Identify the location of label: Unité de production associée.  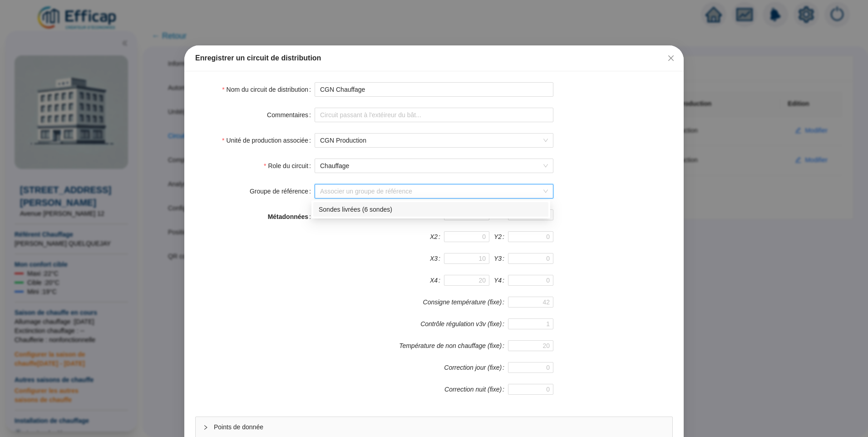
(268, 140).